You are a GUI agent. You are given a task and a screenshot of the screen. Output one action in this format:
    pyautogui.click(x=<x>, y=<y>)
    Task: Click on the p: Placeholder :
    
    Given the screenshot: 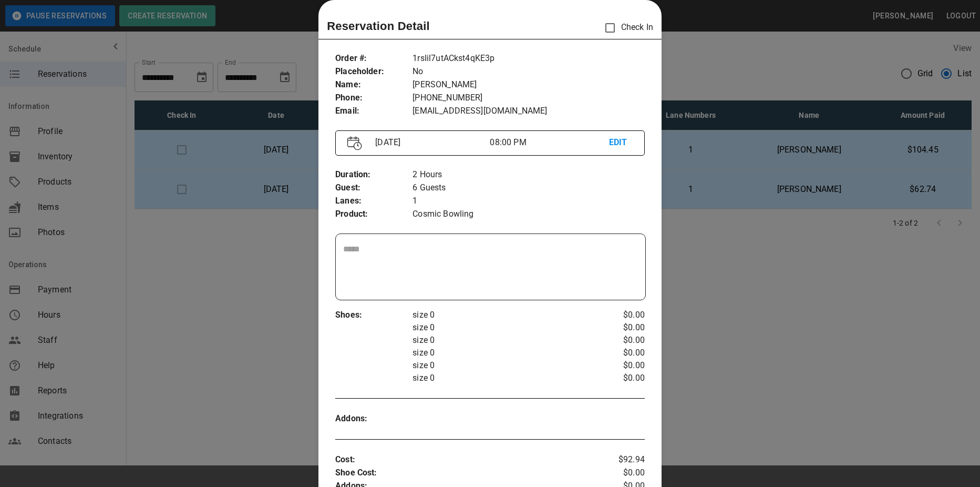 What is the action you would take?
    pyautogui.click(x=374, y=71)
    